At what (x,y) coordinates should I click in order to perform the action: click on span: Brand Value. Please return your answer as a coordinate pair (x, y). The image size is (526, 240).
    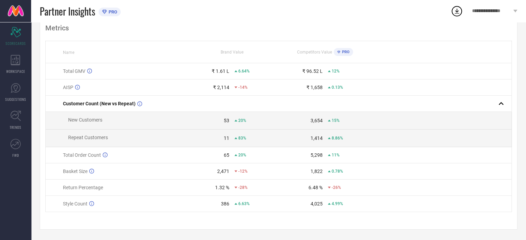
    Looking at the image, I should click on (232, 52).